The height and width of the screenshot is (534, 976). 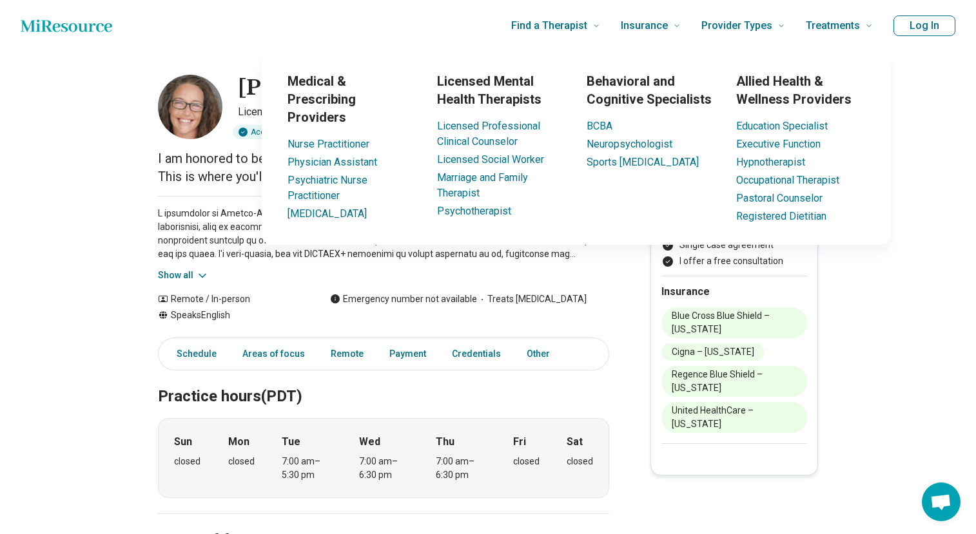 What do you see at coordinates (384, 382) in the screenshot?
I see `h2: Practice hours (PDT)` at bounding box center [384, 382].